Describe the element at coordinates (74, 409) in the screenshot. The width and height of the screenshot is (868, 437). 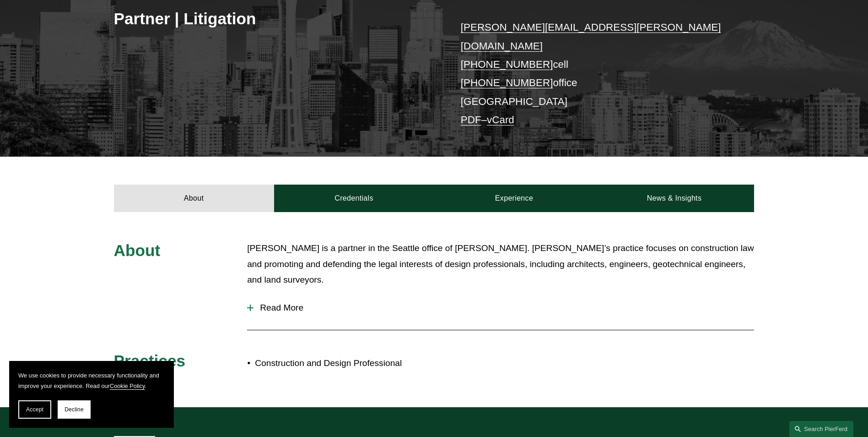
I see `span: Decline` at that location.